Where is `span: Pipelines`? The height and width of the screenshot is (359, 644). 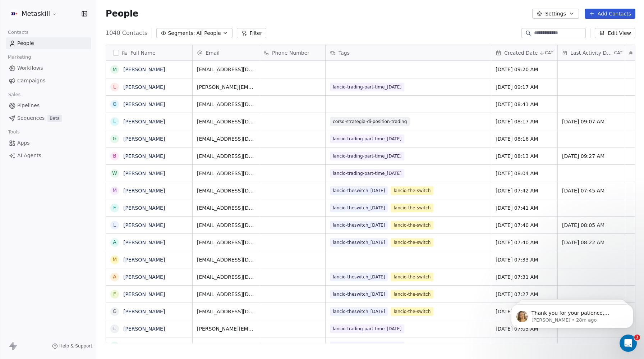 span: Pipelines is located at coordinates (28, 105).